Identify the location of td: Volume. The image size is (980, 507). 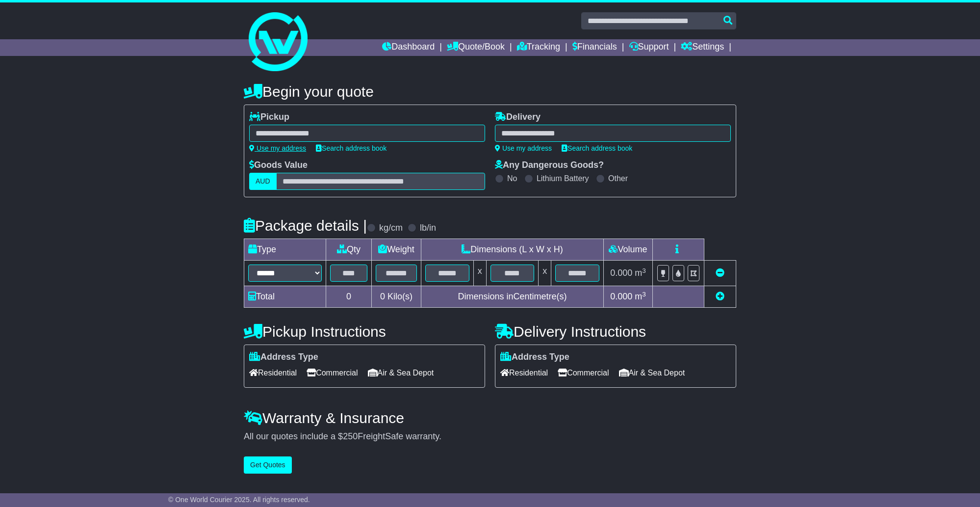
(627, 250).